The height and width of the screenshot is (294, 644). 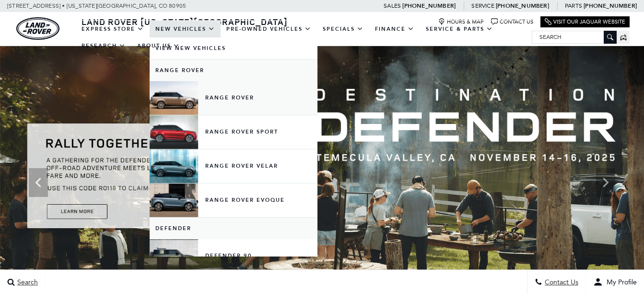 What do you see at coordinates (573, 37) in the screenshot?
I see `input: Search` at bounding box center [573, 37].